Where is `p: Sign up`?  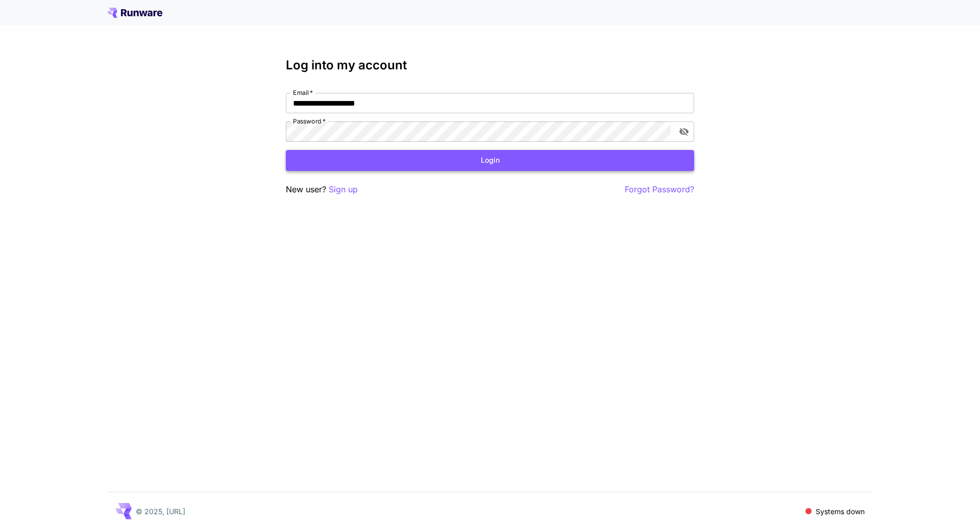 p: Sign up is located at coordinates (343, 189).